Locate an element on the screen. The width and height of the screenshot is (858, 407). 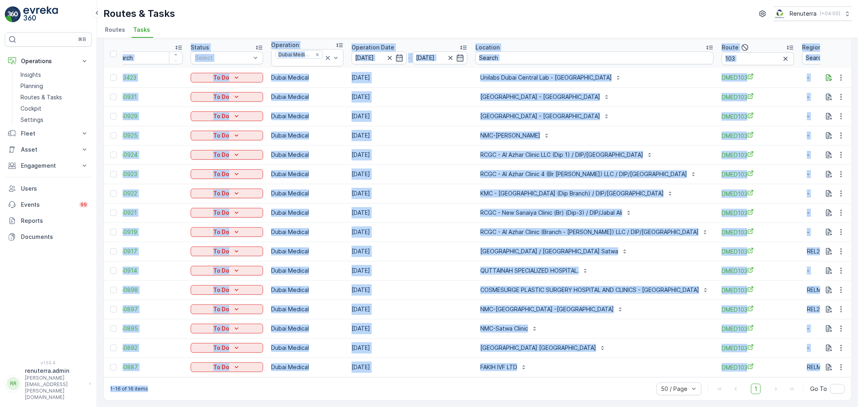
a: Cockpit is located at coordinates (54, 109).